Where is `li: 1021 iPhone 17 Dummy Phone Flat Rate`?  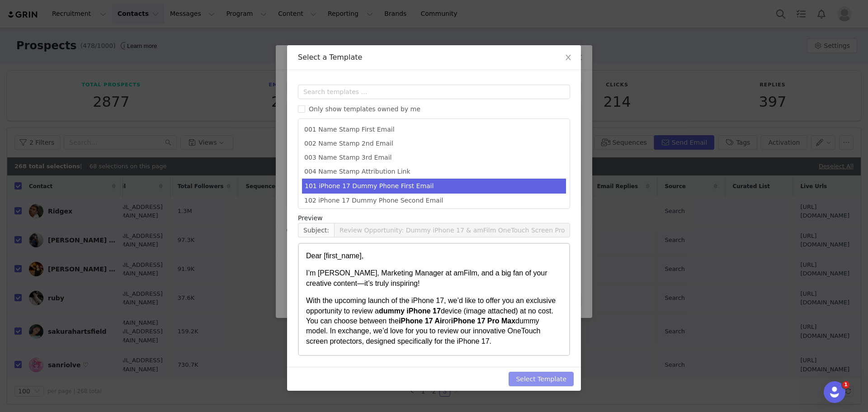
li: 1021 iPhone 17 Dummy Phone Flat Rate is located at coordinates (434, 214).